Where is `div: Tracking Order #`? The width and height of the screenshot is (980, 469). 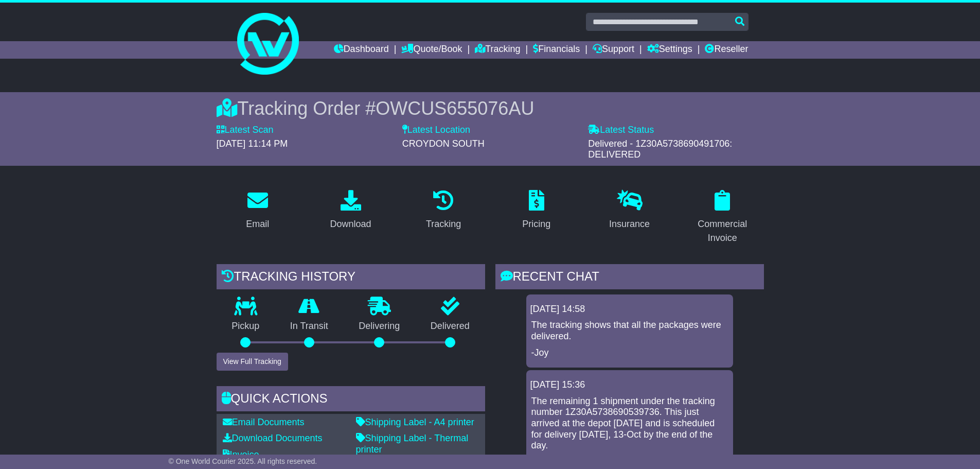 div: Tracking Order # is located at coordinates (491, 108).